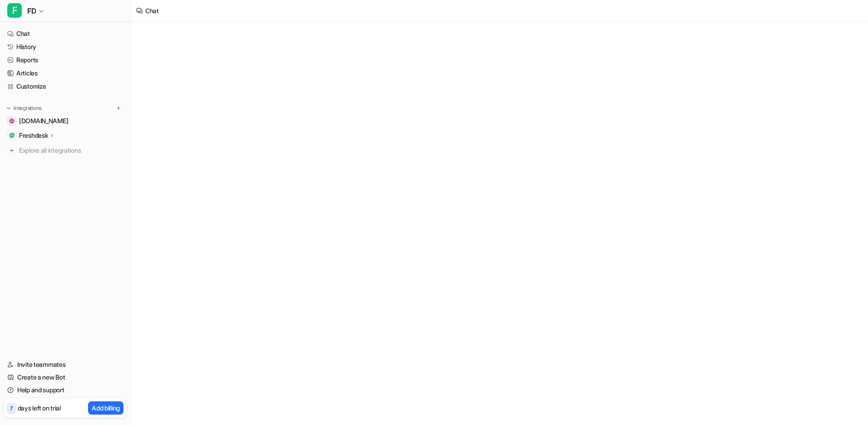 The width and height of the screenshot is (868, 425). What do you see at coordinates (31, 11) in the screenshot?
I see `span: FD` at bounding box center [31, 11].